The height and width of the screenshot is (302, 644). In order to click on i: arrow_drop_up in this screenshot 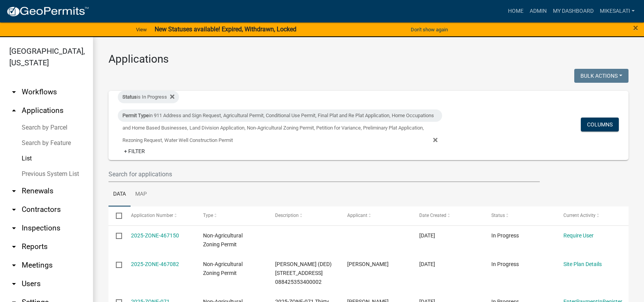, I will do `click(14, 111)`.